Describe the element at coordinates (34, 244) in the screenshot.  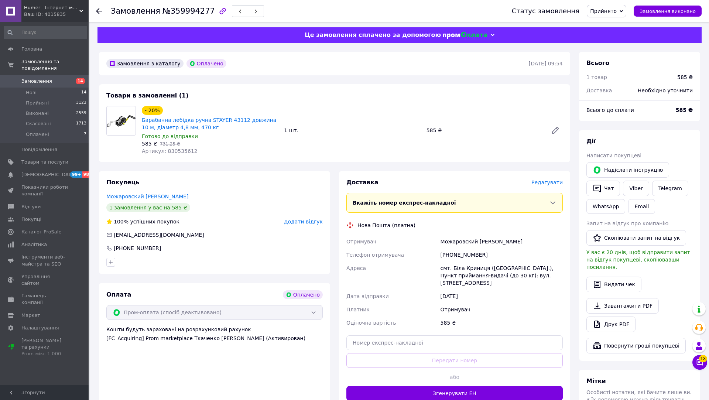
I see `span: Аналітика` at that location.